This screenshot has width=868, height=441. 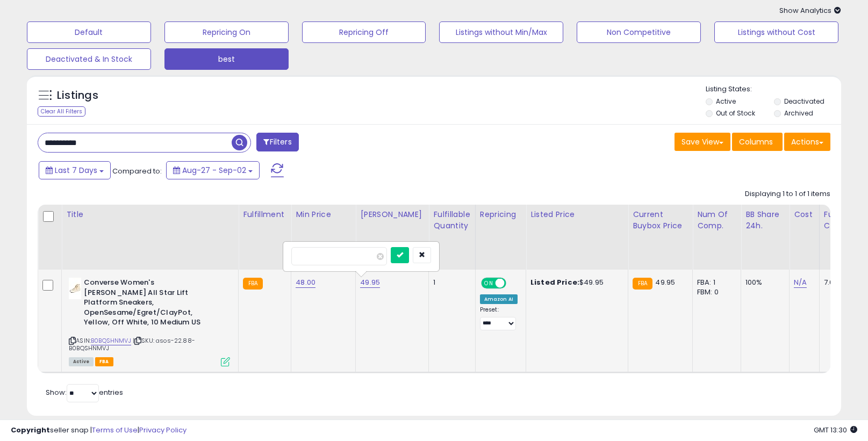 What do you see at coordinates (131, 344) in the screenshot?
I see `span: | SKU: asos-22.88-B0BQSHNMVJ` at bounding box center [131, 344].